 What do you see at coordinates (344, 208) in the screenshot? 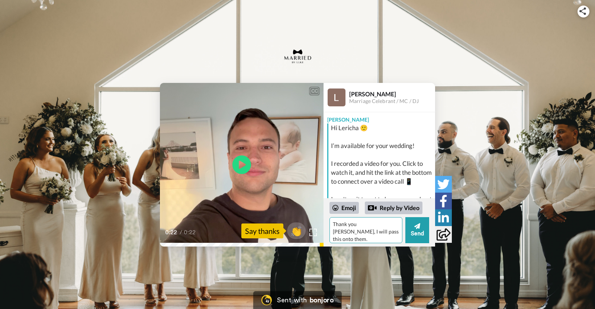
I see `div: Emoji` at bounding box center [344, 208].